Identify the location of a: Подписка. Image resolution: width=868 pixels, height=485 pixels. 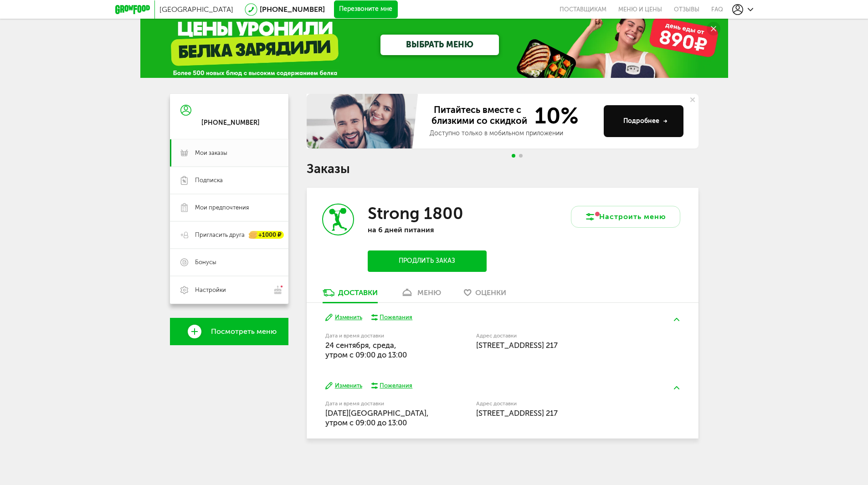
(229, 181).